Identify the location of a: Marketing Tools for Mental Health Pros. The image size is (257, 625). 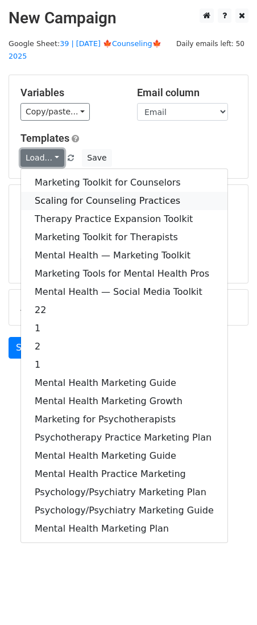
(124, 274).